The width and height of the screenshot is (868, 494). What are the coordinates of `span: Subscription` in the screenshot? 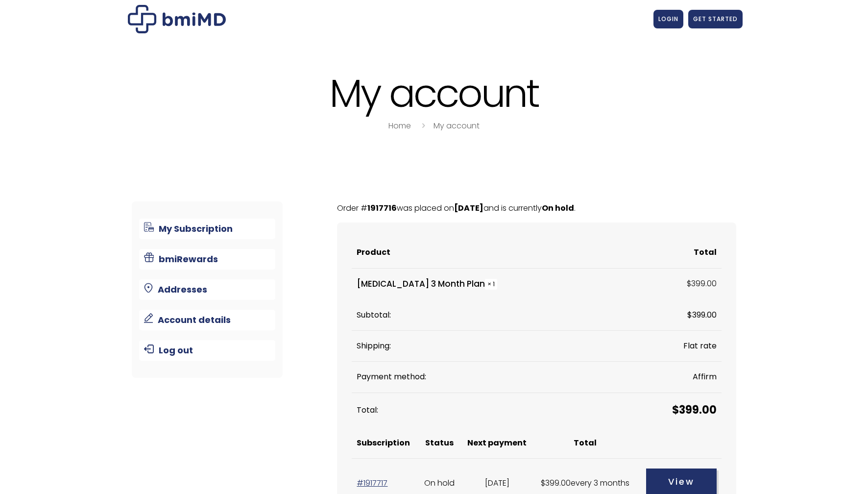 It's located at (383, 442).